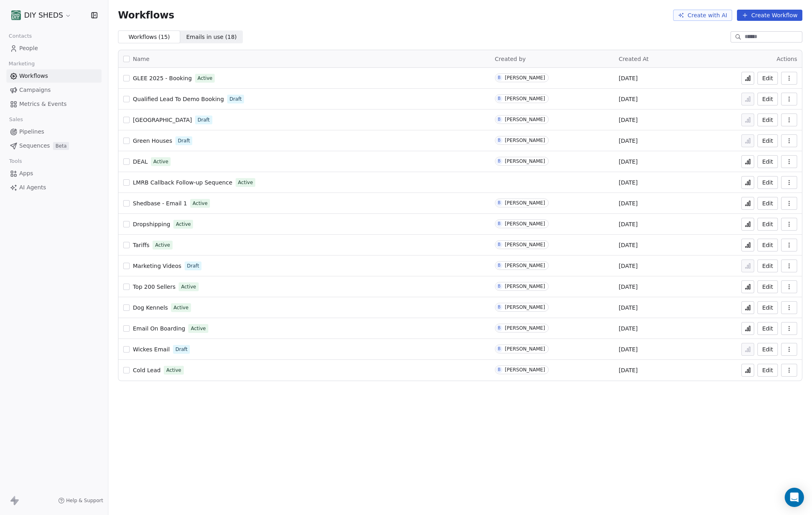 The image size is (812, 515). Describe the element at coordinates (151, 350) in the screenshot. I see `a: Wickes Email` at that location.